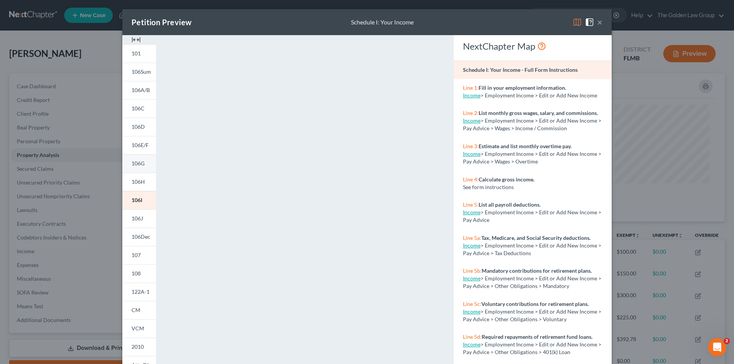 The image size is (734, 364). Describe the element at coordinates (138, 108) in the screenshot. I see `span: 106C` at that location.